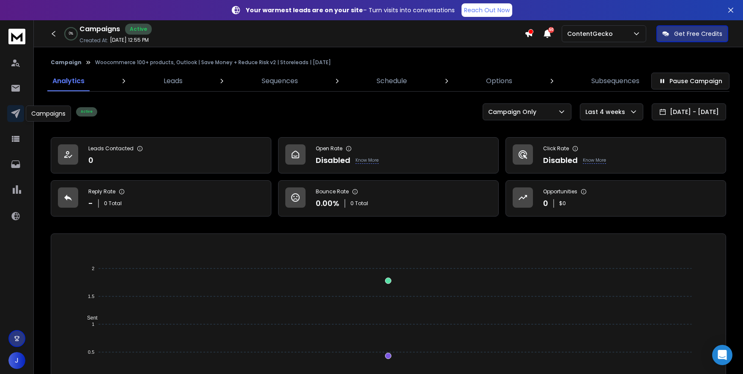  I want to click on p: Open Rate, so click(329, 149).